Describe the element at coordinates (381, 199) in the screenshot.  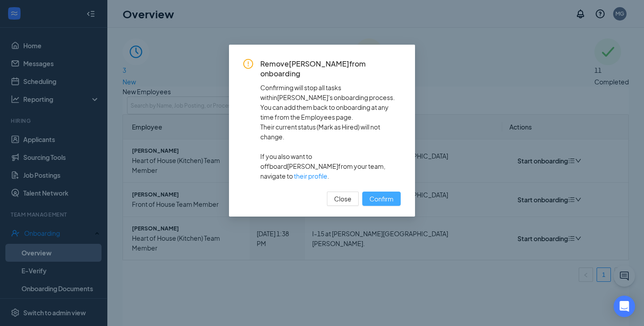
I see `button: Confirm` at that location.